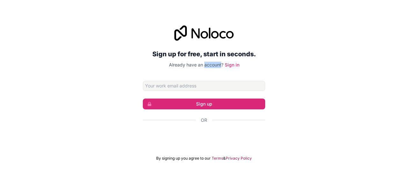  What do you see at coordinates (217, 159) in the screenshot?
I see `a: Terms` at bounding box center [217, 159].